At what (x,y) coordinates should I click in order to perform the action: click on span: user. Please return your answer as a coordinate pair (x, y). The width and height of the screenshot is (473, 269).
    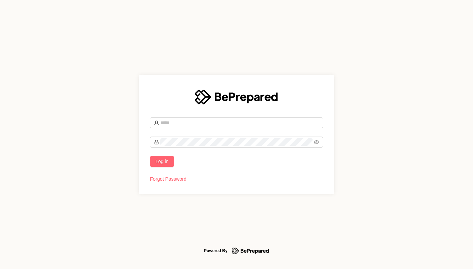
    Looking at the image, I should click on (157, 123).